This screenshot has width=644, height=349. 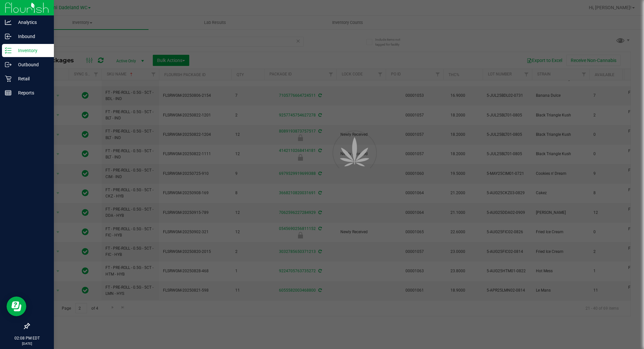 What do you see at coordinates (31, 93) in the screenshot?
I see `p: Reports` at bounding box center [31, 93].